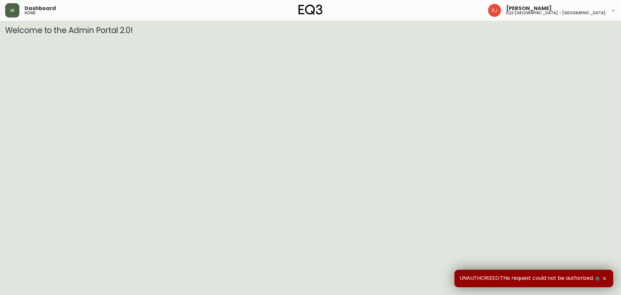 This screenshot has height=295, width=621. Describe the element at coordinates (40, 8) in the screenshot. I see `span: Dashboard` at that location.